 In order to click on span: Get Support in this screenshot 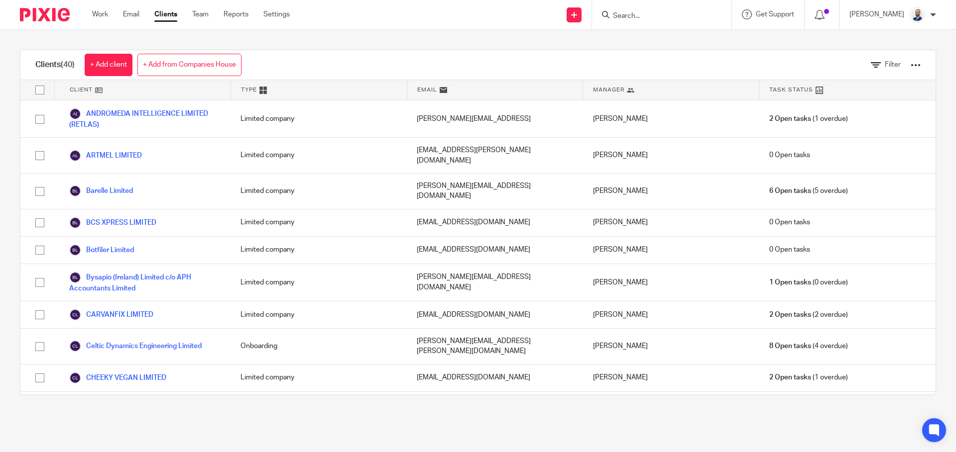, I will do `click(774, 14)`.